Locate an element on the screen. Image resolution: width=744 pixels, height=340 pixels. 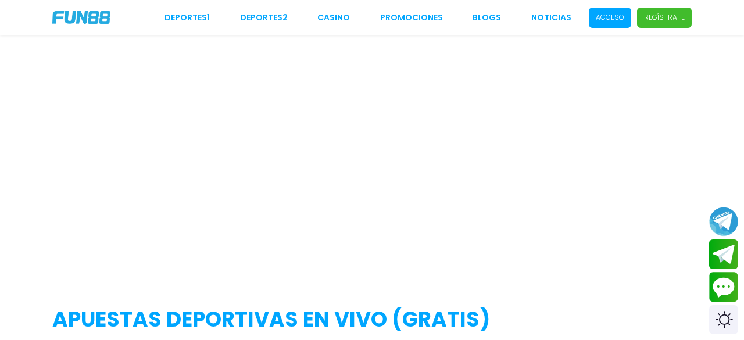
p: Regístrate is located at coordinates (664, 17).